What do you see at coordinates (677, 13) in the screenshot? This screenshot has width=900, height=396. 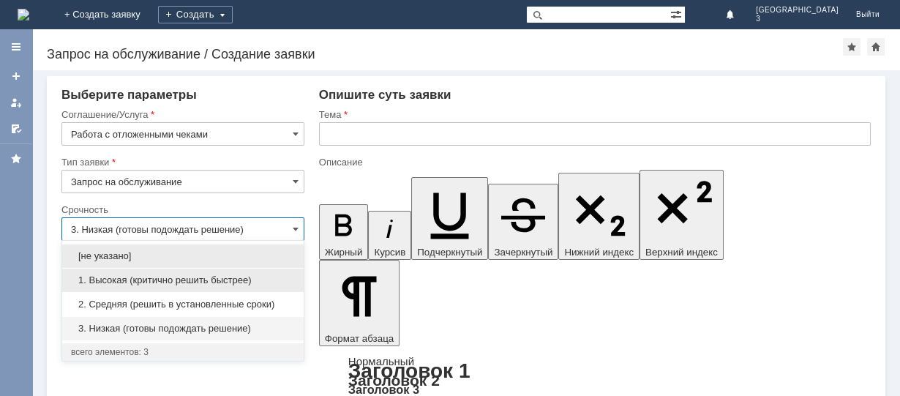 I see `span: Расширенный поиск` at bounding box center [677, 13].